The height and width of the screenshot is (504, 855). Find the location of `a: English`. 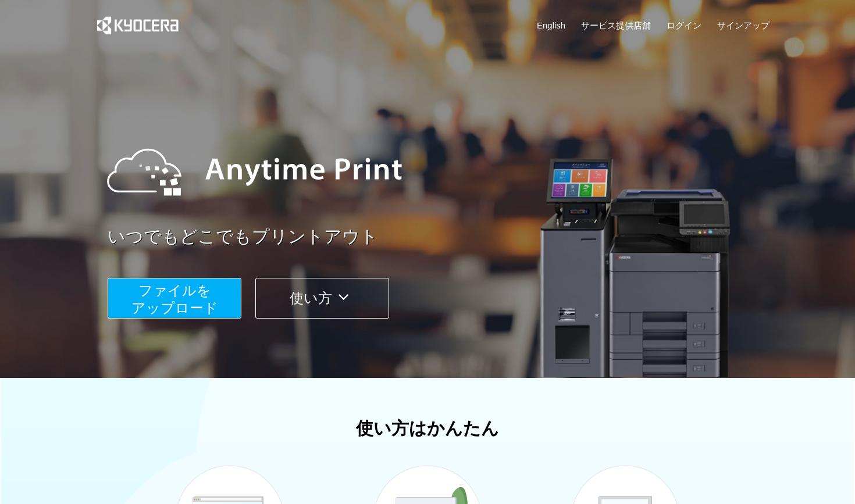

a: English is located at coordinates (551, 25).